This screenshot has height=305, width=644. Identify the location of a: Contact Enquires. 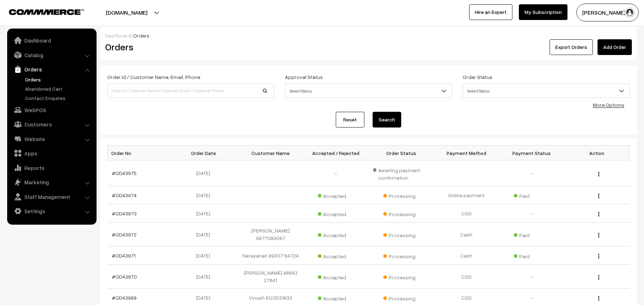
(58, 98).